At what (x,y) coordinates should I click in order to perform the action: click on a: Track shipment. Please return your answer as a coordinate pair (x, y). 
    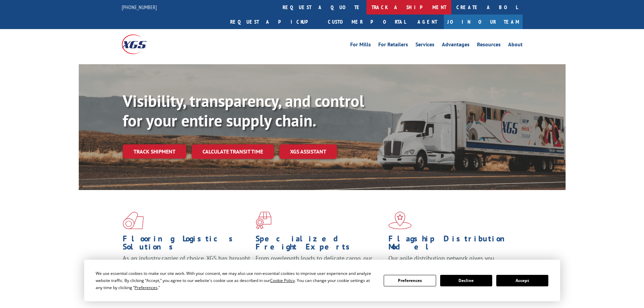
    Looking at the image, I should click on (155, 151).